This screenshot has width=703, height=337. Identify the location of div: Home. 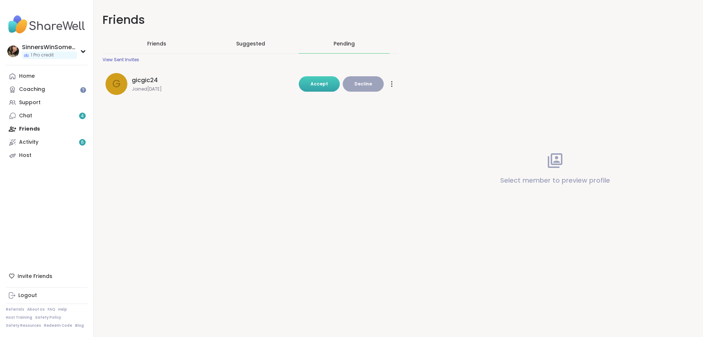
(27, 76).